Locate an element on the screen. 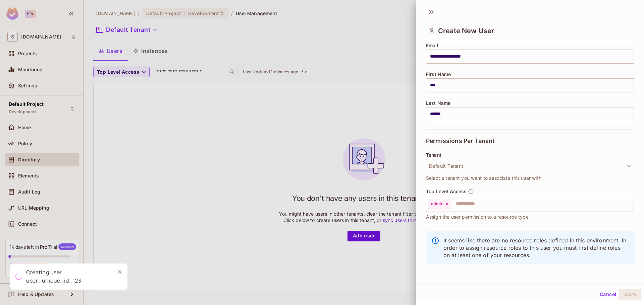 The image size is (644, 305). div: admin is located at coordinates (439, 204).